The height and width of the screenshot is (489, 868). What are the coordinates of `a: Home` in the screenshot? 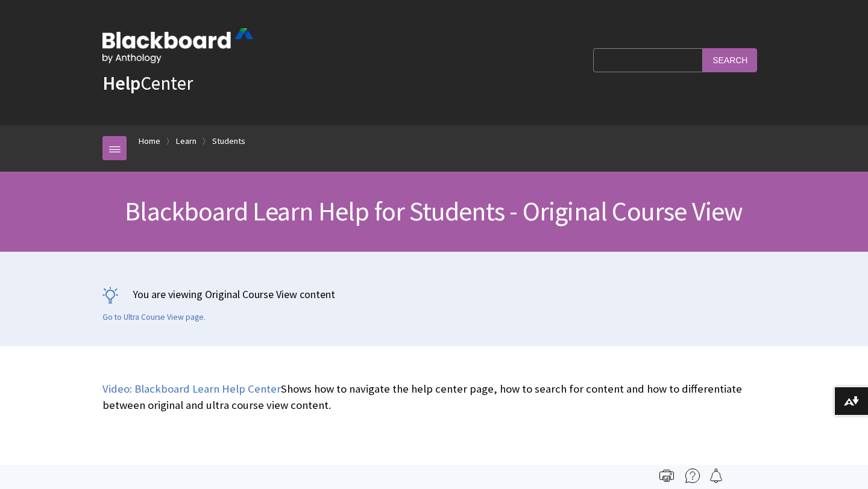 It's located at (150, 141).